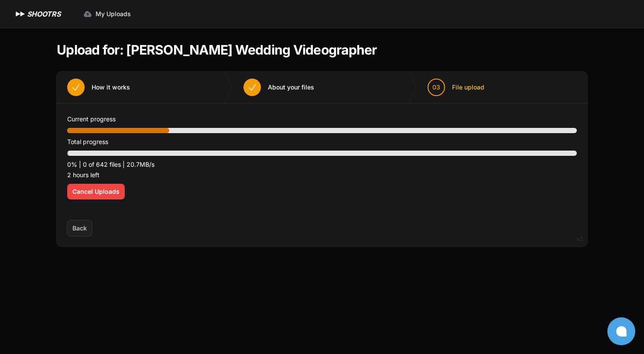 This screenshot has width=644, height=354. I want to click on button: 03 File upload, so click(456, 88).